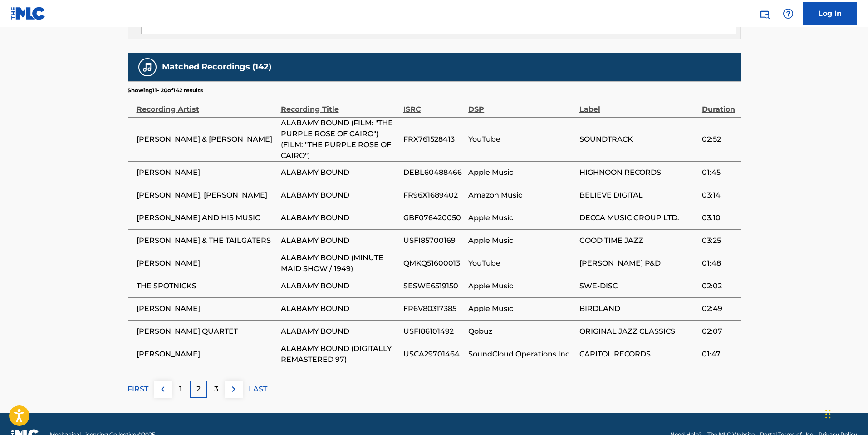  I want to click on span: 01:47, so click(719, 354).